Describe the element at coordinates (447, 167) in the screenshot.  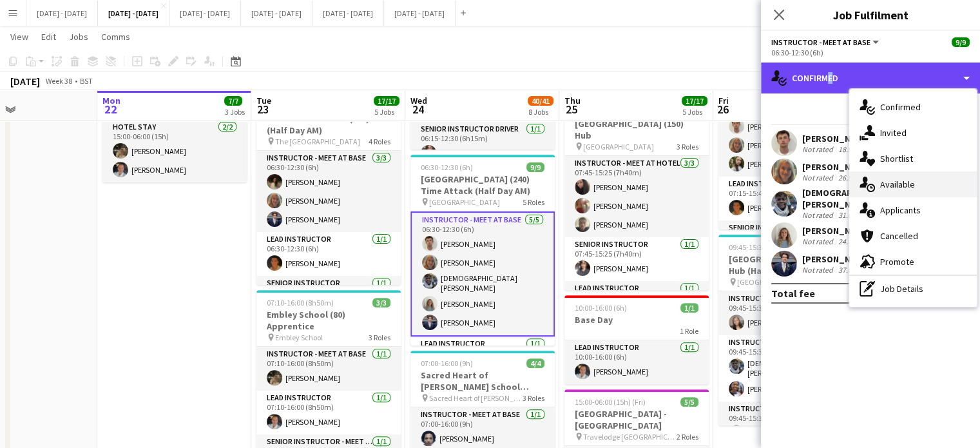
I see `span: 06:30-12:30 (6h)` at that location.